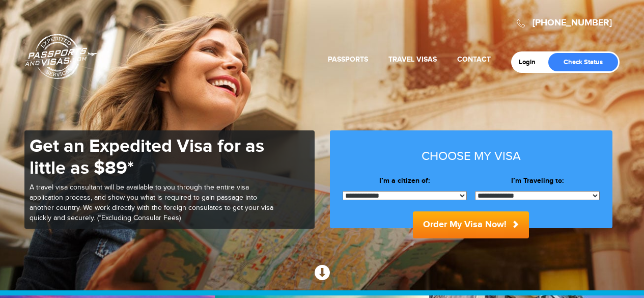  I want to click on p: A travel visa consultant will be available to you through the entire visa application process, an..., so click(152, 203).